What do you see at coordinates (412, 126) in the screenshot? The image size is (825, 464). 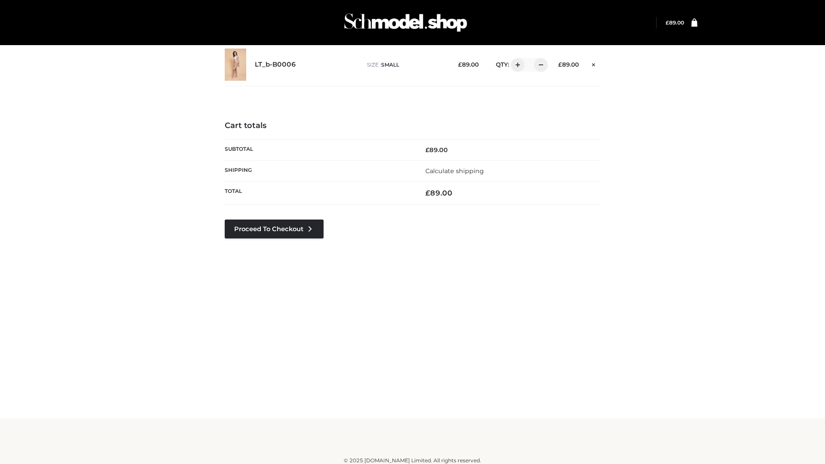 I see `h4: Cart totals` at bounding box center [412, 126].